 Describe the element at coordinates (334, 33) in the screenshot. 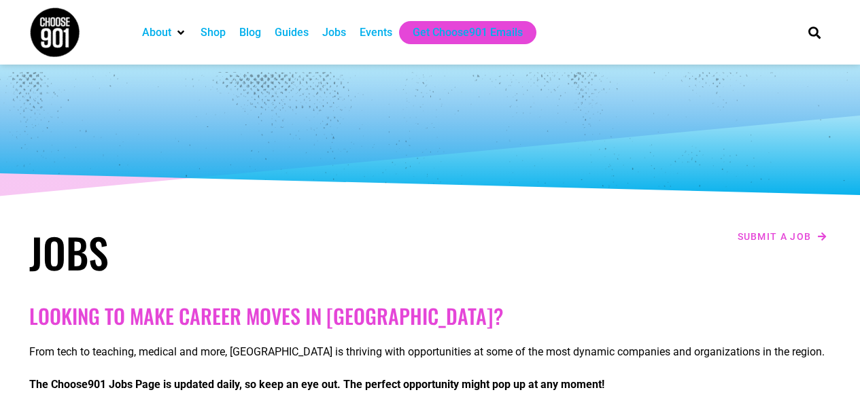

I see `a: Jobs` at that location.